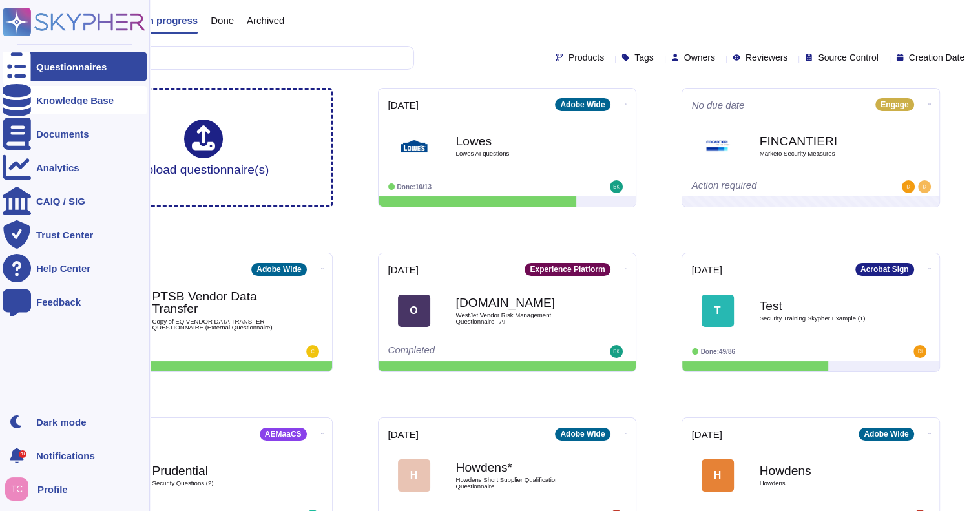 This screenshot has height=511, width=980. I want to click on span: Creation Date, so click(937, 58).